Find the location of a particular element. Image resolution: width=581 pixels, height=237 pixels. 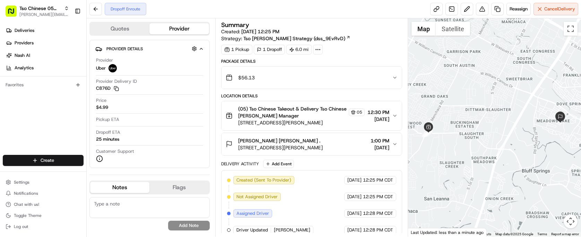

button: Toggle Theme is located at coordinates (43, 215).